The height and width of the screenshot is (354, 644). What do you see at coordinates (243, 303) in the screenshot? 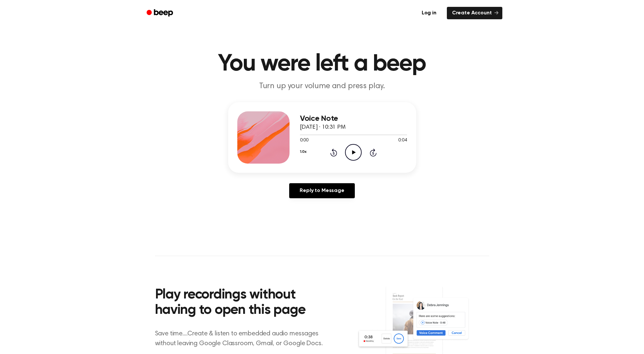
I see `h2: Play recordings without having to open this page` at bounding box center [243, 303].